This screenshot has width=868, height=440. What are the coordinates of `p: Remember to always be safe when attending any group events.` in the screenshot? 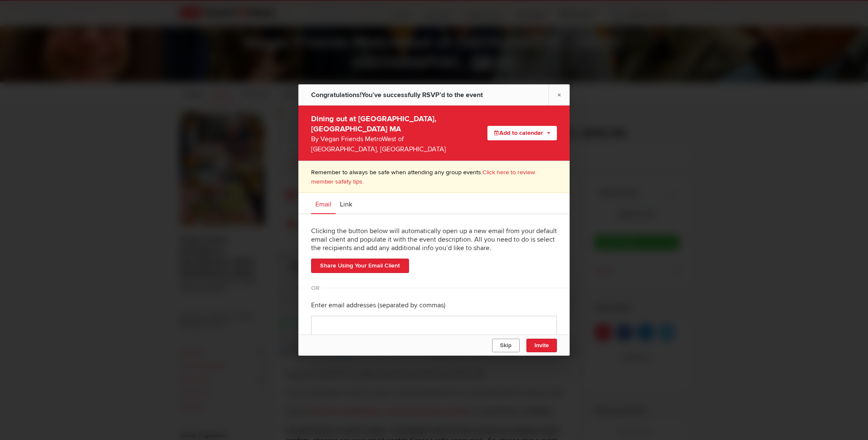 It's located at (434, 177).